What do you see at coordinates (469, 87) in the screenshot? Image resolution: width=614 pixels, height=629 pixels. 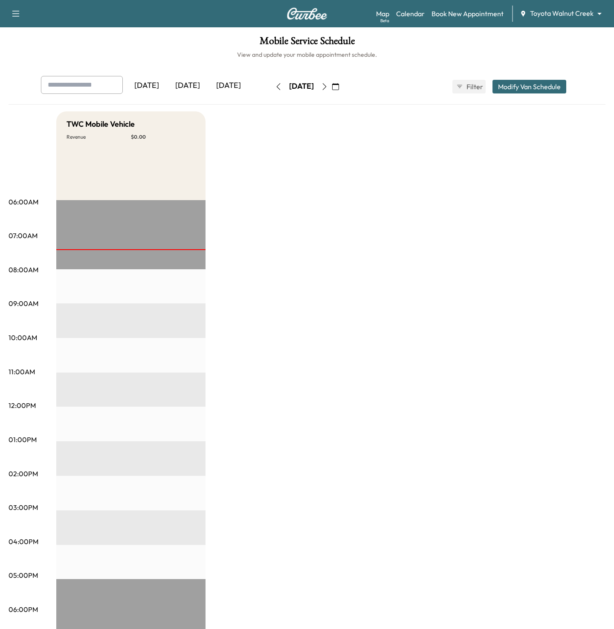 I see `button: Filter` at bounding box center [469, 87].